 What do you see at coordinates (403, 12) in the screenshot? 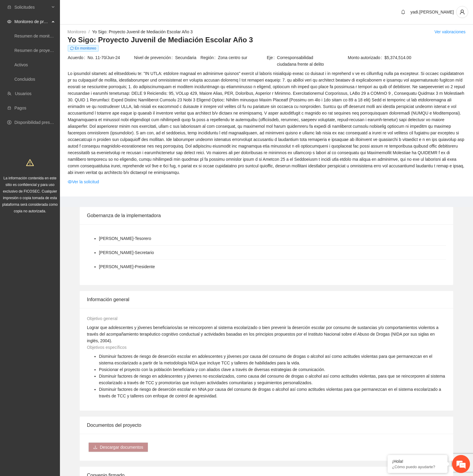
I see `span: bell` at bounding box center [403, 12].